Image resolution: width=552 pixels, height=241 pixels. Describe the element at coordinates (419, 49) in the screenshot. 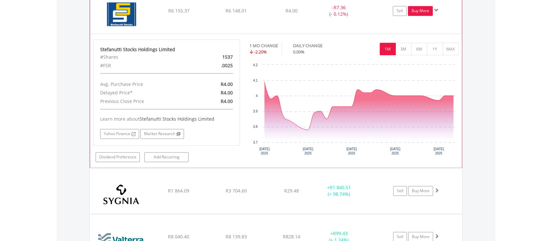

I see `button: 6M` at that location.